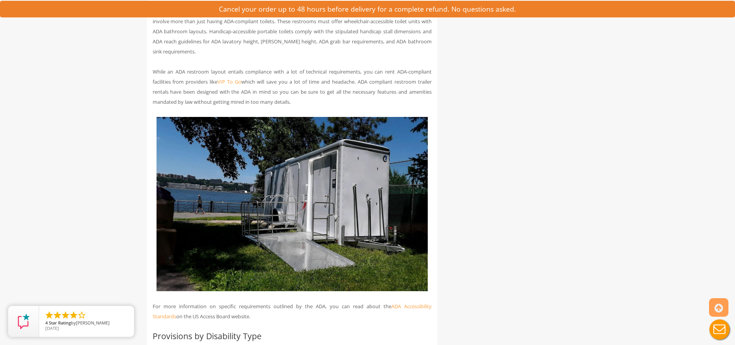  Describe the element at coordinates (719, 330) in the screenshot. I see `button: Live Chat` at that location.